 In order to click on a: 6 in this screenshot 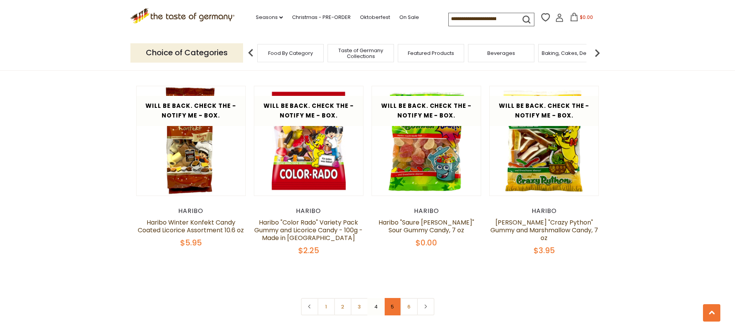, I will do `click(409, 306)`.